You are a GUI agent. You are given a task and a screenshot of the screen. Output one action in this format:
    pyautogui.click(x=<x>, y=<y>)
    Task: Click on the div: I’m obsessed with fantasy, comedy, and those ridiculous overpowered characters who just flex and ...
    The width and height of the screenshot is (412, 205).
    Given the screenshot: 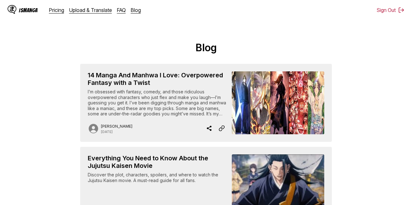 What is the action you would take?
    pyautogui.click(x=157, y=103)
    